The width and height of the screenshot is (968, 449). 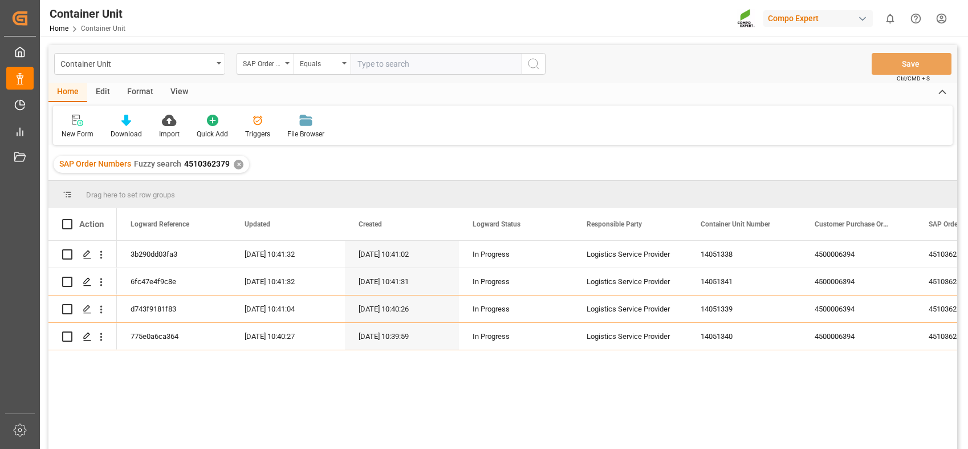 I want to click on div: Compo Expert, so click(x=818, y=18).